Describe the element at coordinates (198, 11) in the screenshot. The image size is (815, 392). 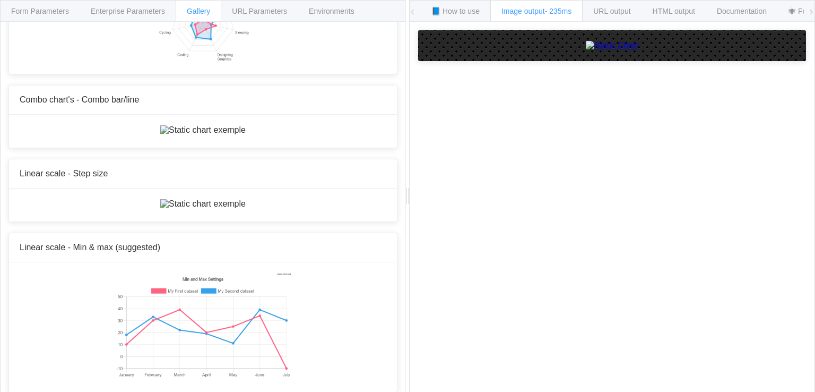
I see `span: Gallery` at that location.